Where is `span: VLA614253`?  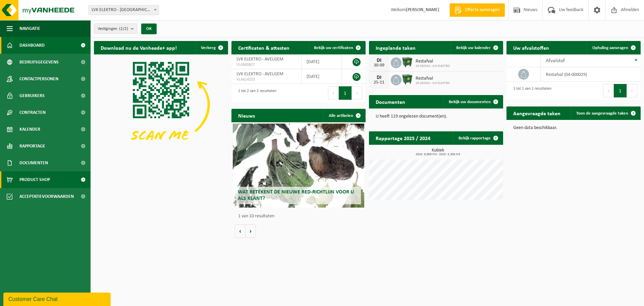
span: VLA614253 is located at coordinates (266, 79).